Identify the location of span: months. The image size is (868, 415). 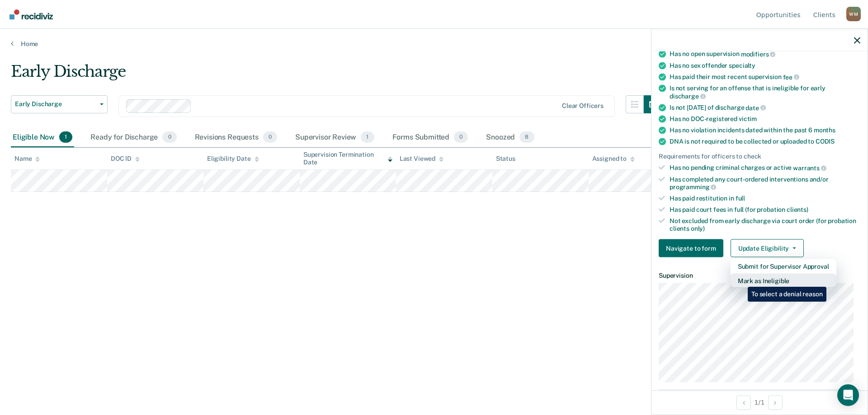
(825, 130).